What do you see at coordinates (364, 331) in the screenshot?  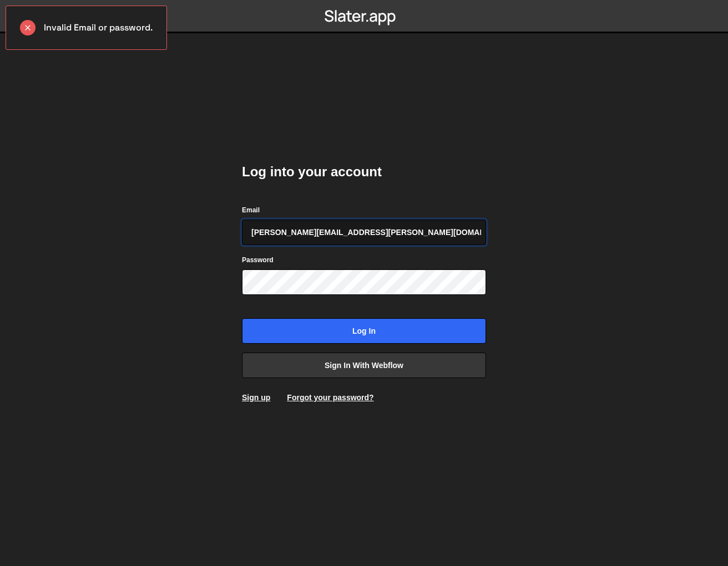 I see `input: Log in` at bounding box center [364, 331].